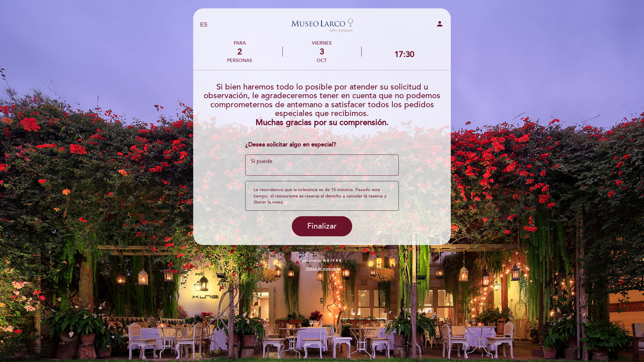 The image size is (644, 362). I want to click on button: Finalizar, so click(322, 226).